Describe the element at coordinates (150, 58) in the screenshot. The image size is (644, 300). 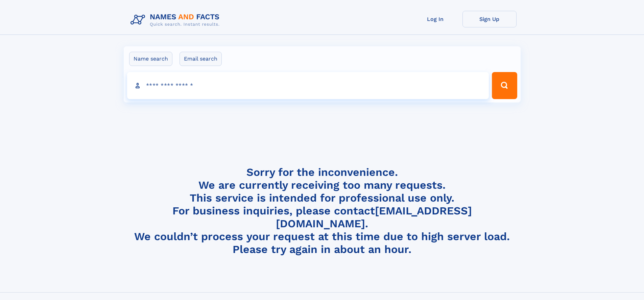
I see `label: Name search` at that location.